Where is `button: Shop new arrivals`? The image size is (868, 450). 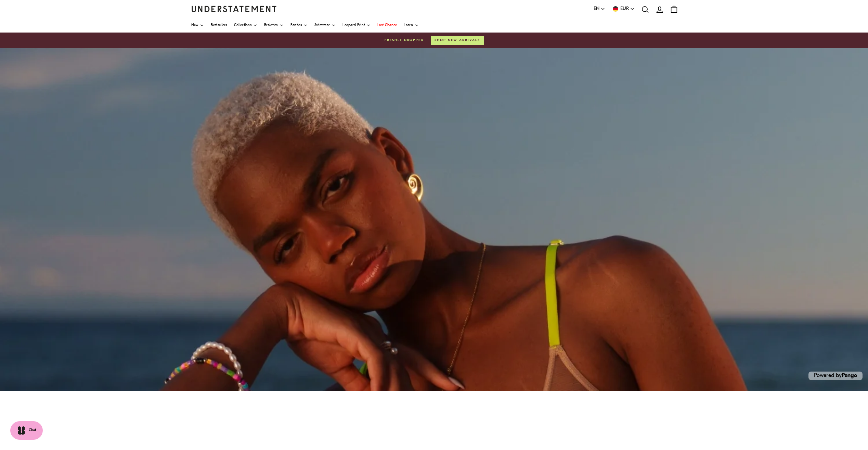 button: Shop new arrivals is located at coordinates (457, 40).